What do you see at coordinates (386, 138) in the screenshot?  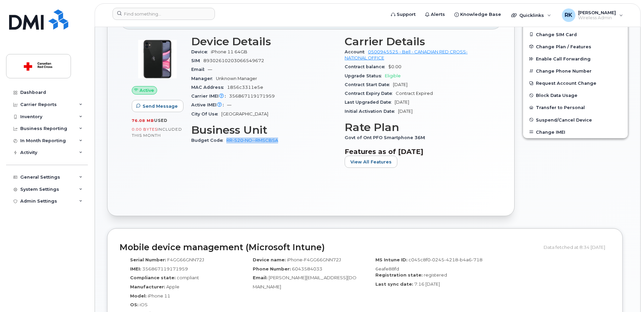 I see `span: Govt of Ont PFO Smartphone 36M` at bounding box center [386, 138].